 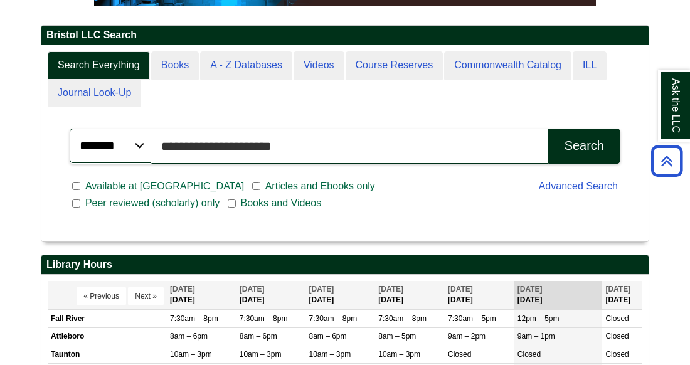 I want to click on span: Books and Videos, so click(x=281, y=203).